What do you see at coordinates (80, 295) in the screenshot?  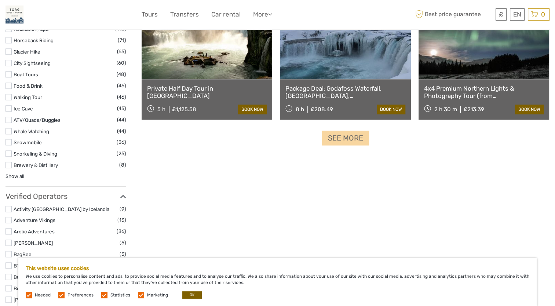 I see `label: Preferences` at bounding box center [80, 295].